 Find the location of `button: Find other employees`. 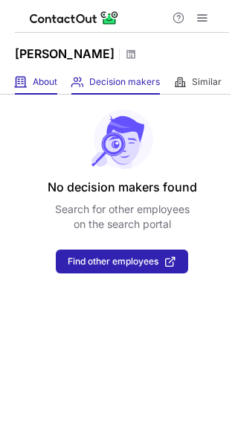

button: Find other employees is located at coordinates (122, 261).